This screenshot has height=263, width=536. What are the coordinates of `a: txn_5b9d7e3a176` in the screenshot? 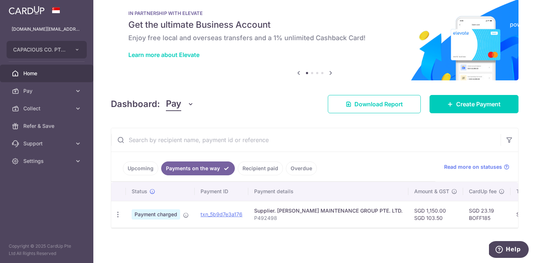 It's located at (221, 214).